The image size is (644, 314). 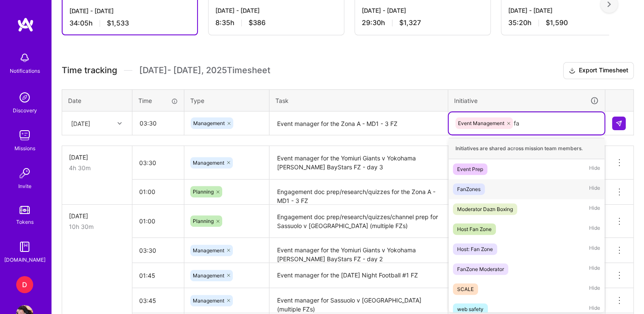 What do you see at coordinates (475, 249) in the screenshot?
I see `div: Host: Fan Zone` at bounding box center [475, 249].